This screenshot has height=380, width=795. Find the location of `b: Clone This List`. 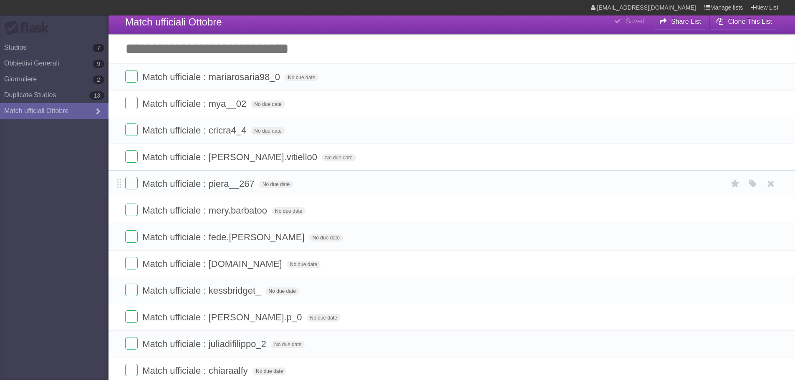

b: Clone This List is located at coordinates (750, 21).